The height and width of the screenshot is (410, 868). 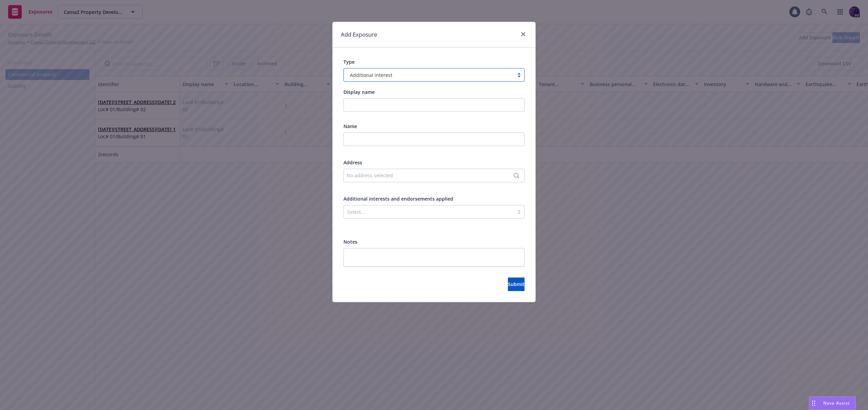 What do you see at coordinates (349, 62) in the screenshot?
I see `span: Type` at bounding box center [349, 62].